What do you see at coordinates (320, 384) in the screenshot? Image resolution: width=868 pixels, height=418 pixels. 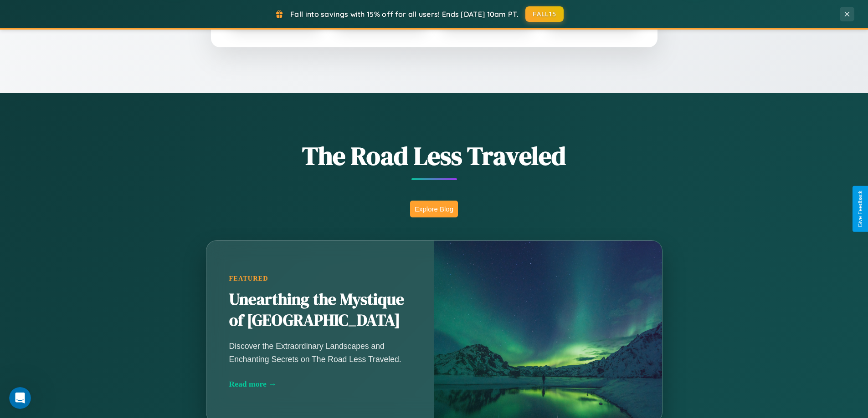 I see `div: Read more →` at bounding box center [320, 384].